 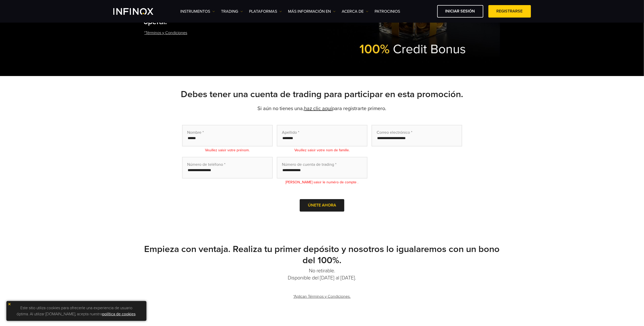 What do you see at coordinates (318, 109) in the screenshot?
I see `a: haz clic aquí` at bounding box center [318, 109].